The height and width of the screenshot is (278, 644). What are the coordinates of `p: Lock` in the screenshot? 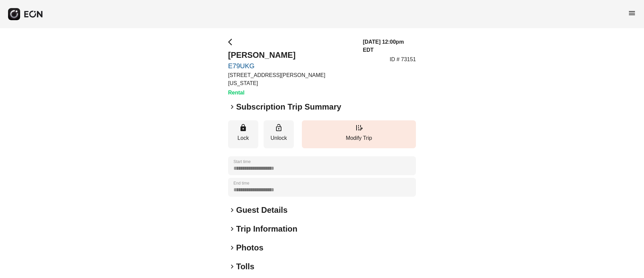 It's located at (243, 138).